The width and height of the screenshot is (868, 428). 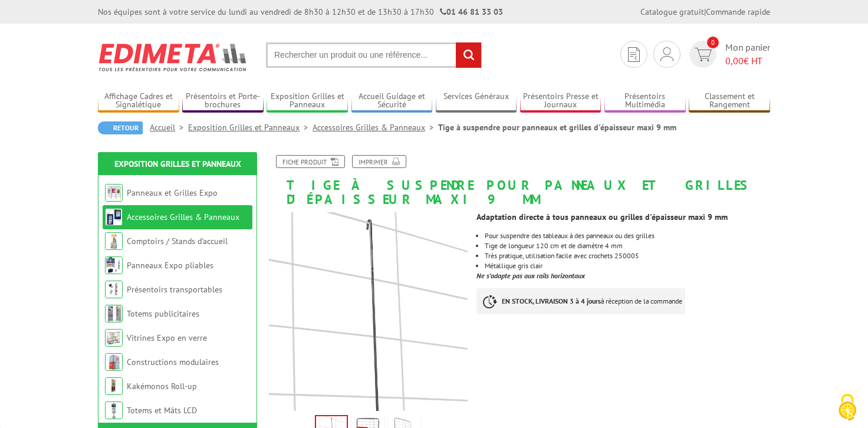 I want to click on img: Comptoirs / Stands d'accueil, so click(x=114, y=241).